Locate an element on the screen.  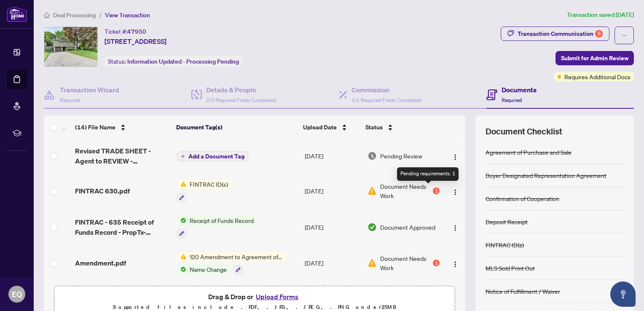
div: Confirmation of Cooperation is located at coordinates (522, 199).